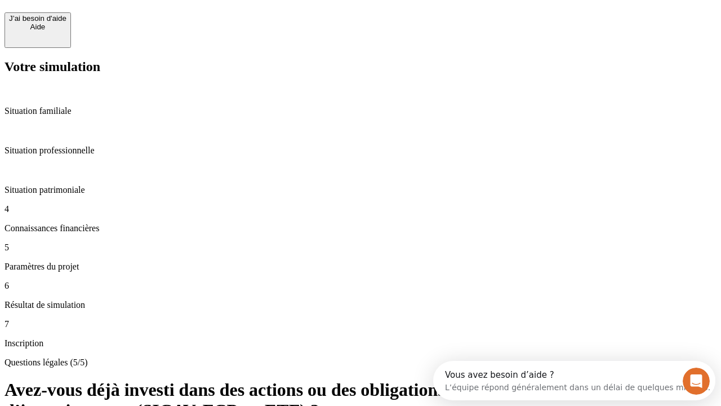 This screenshot has width=721, height=406. What do you see at coordinates (361, 286) in the screenshot?
I see `p: 6` at bounding box center [361, 286].